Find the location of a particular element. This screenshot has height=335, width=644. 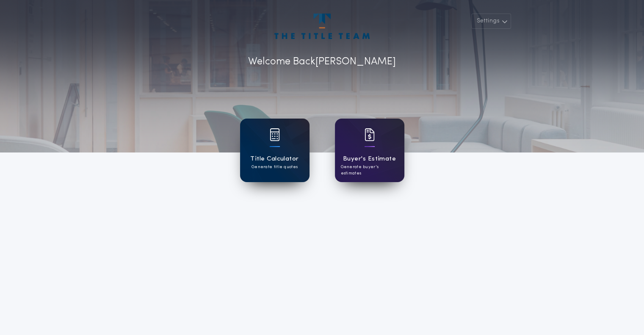

a: card iconBuyer's EstimateGenerate buyer's estimates is located at coordinates (370, 151).